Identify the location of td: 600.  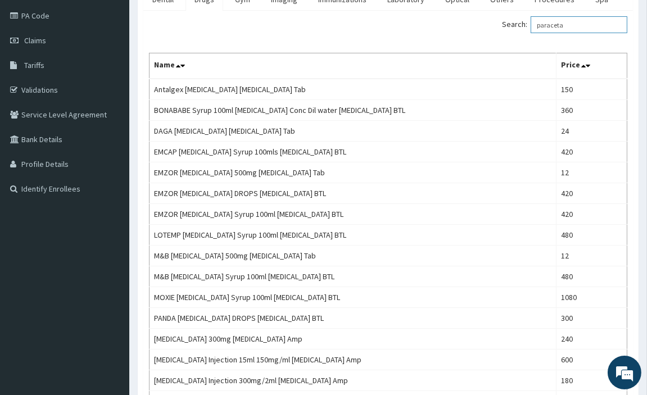
(592, 360).